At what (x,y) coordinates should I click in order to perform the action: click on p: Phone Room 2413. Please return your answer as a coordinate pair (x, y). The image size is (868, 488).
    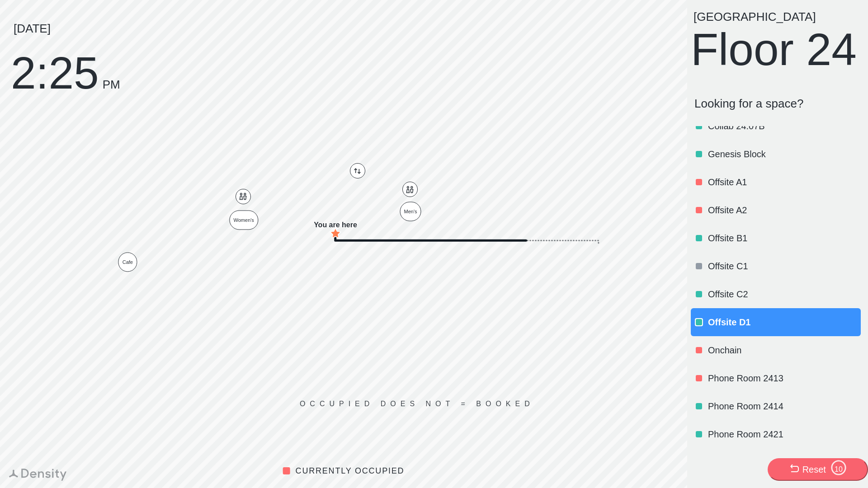
    Looking at the image, I should click on (784, 378).